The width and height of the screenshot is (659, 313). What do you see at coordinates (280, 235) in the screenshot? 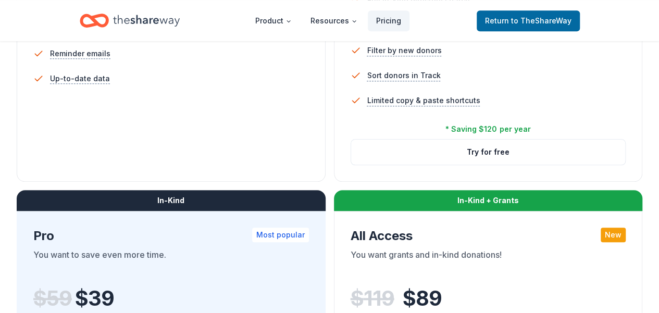
I see `div: Most popular` at bounding box center [280, 235].